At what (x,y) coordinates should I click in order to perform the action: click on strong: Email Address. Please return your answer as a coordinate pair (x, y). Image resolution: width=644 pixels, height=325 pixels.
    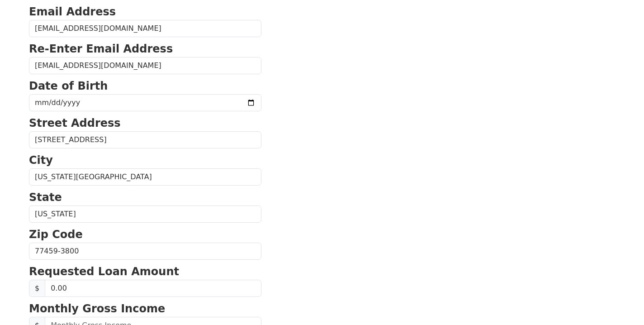
    Looking at the image, I should click on (72, 12).